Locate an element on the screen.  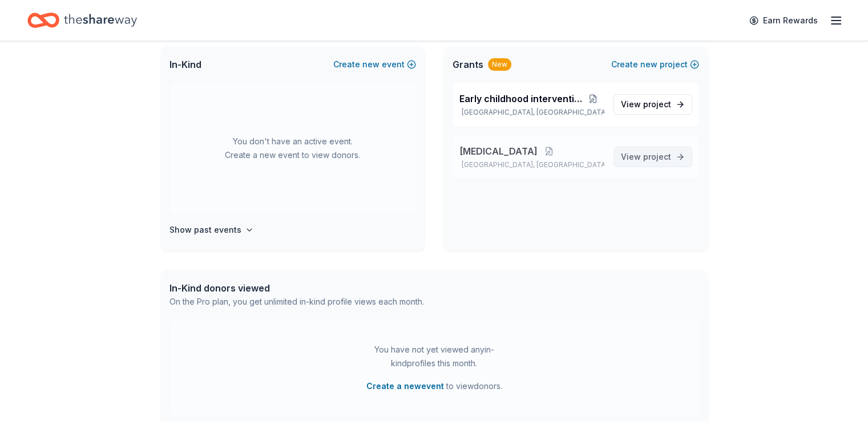
div: You don't have an active event. Create a new event to view donors. is located at coordinates (293, 148).